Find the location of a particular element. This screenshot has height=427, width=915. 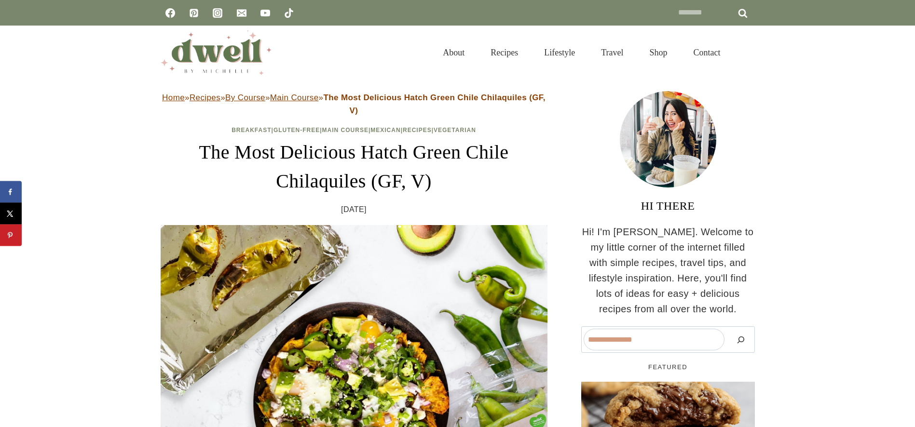

h1: The Most Delicious Hatch Green Chile Chilaquiles (GF, V) is located at coordinates (354, 167).